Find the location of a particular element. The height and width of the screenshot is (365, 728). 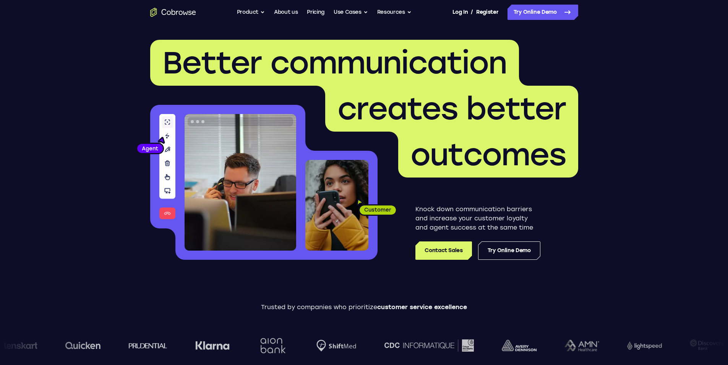

a: Log In is located at coordinates (460, 12).